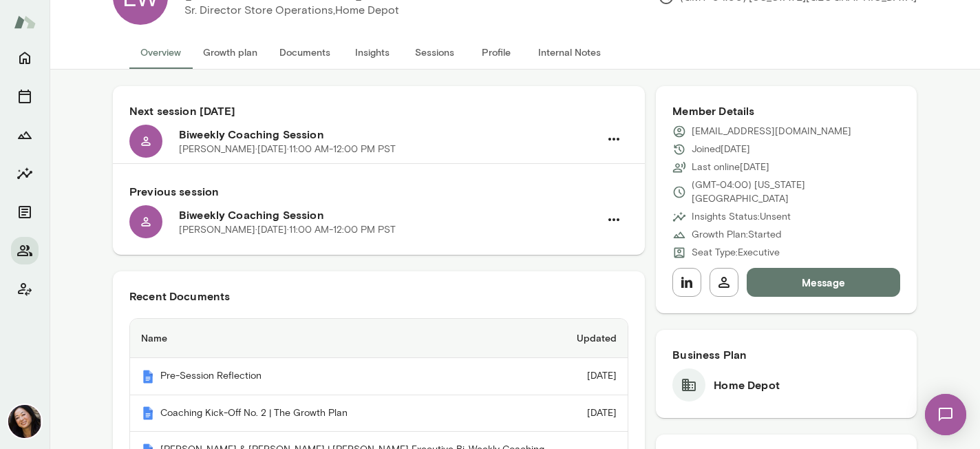 The height and width of the screenshot is (449, 980). I want to click on th: Updated, so click(597, 338).